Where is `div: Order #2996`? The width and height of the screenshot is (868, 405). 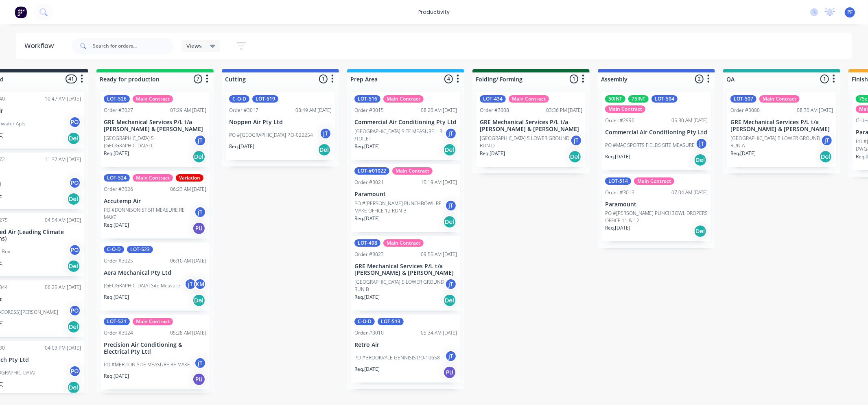
div: Order #2996 is located at coordinates (620, 120).